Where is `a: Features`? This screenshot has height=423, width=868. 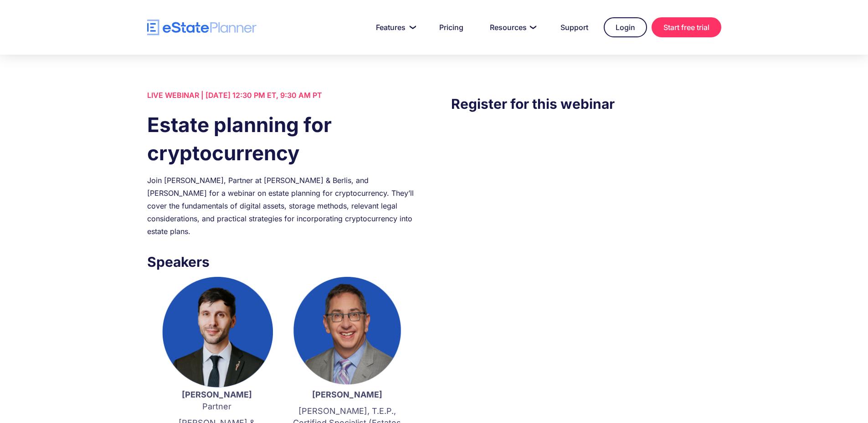 a: Features is located at coordinates (394, 28).